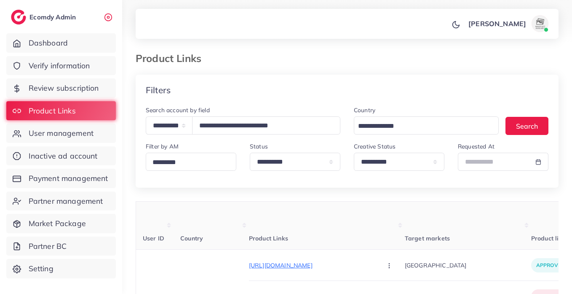  I want to click on span: Verify information, so click(59, 66).